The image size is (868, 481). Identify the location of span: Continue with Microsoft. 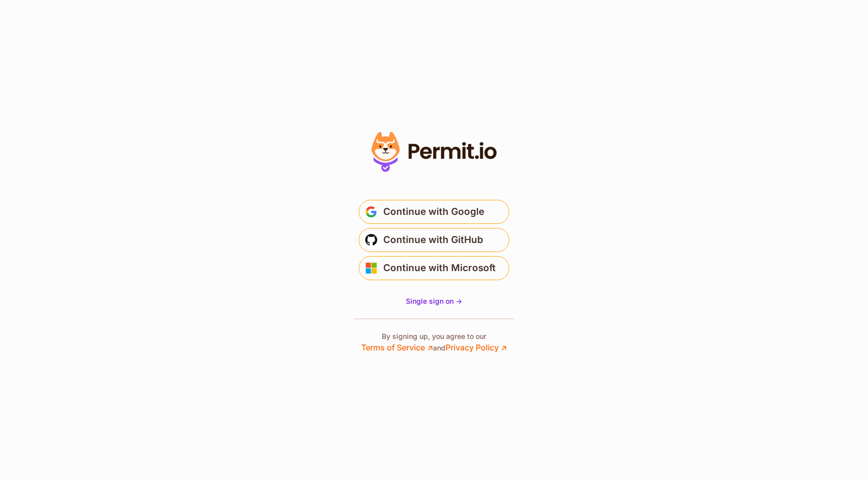
(440, 269).